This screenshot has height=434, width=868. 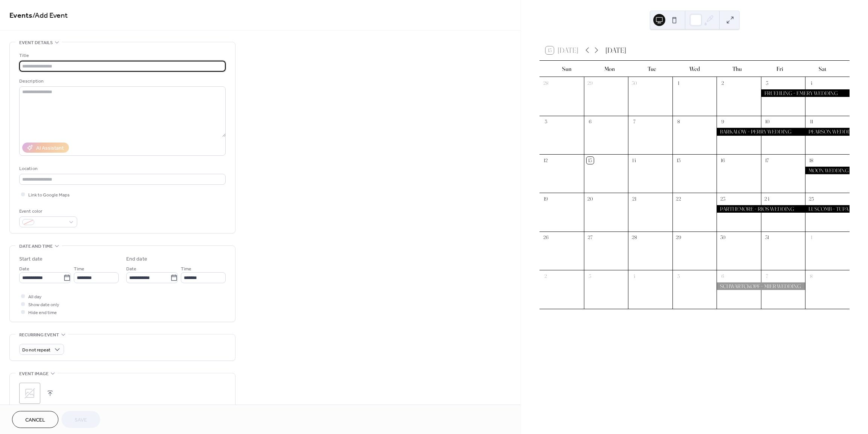 What do you see at coordinates (737, 69) in the screenshot?
I see `div: Thu` at bounding box center [737, 69].